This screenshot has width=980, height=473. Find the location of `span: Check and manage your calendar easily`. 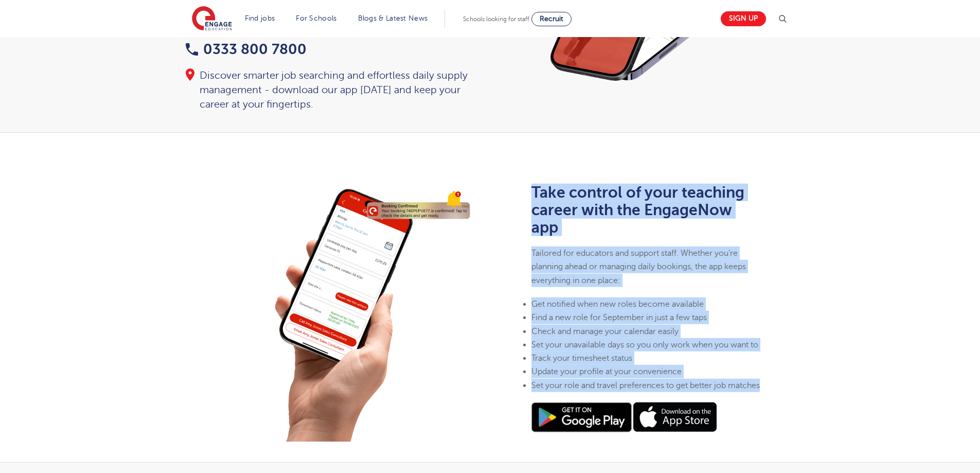

span: Check and manage your calendar easily is located at coordinates (605, 331).